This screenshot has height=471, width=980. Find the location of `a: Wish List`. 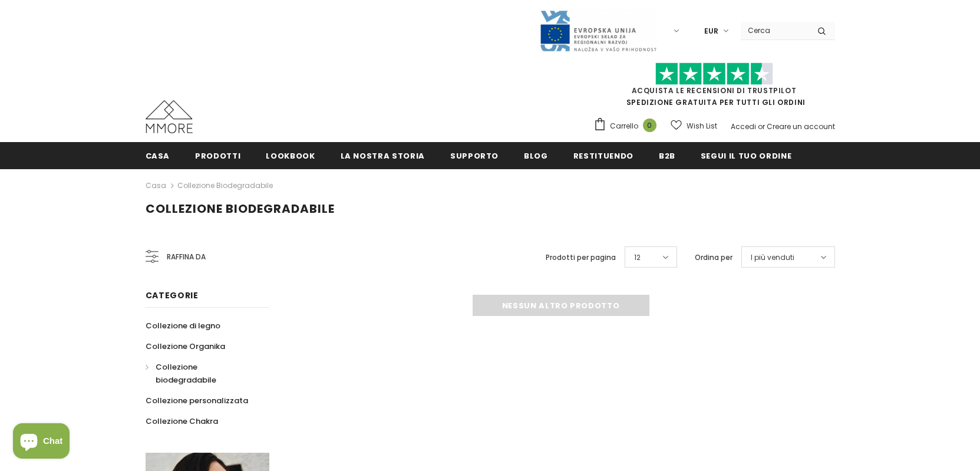

a: Wish List is located at coordinates (694, 125).